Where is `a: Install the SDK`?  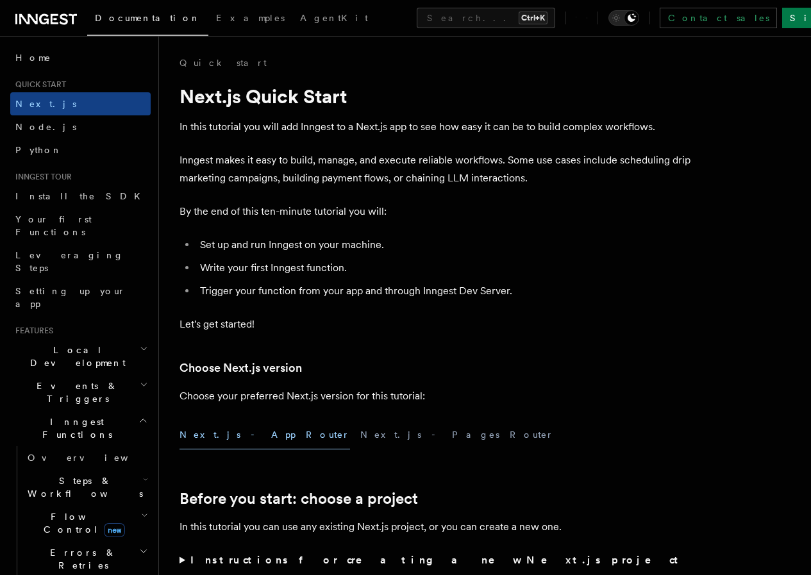 a: Install the SDK is located at coordinates (80, 196).